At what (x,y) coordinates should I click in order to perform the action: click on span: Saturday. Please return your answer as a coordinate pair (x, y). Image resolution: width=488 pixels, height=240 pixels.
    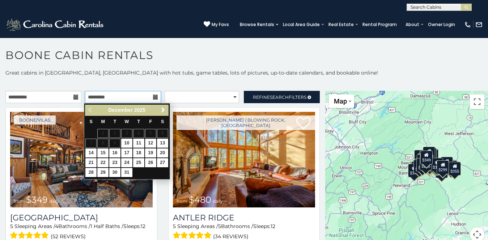
    Looking at the image, I should click on (162, 121).